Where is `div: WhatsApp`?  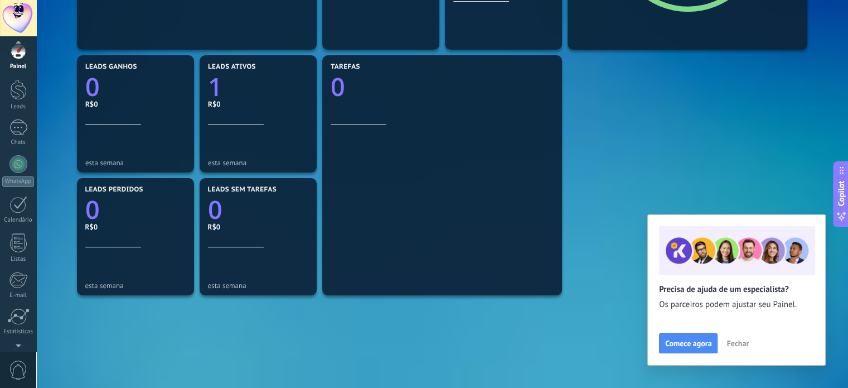
div: WhatsApp is located at coordinates (18, 181).